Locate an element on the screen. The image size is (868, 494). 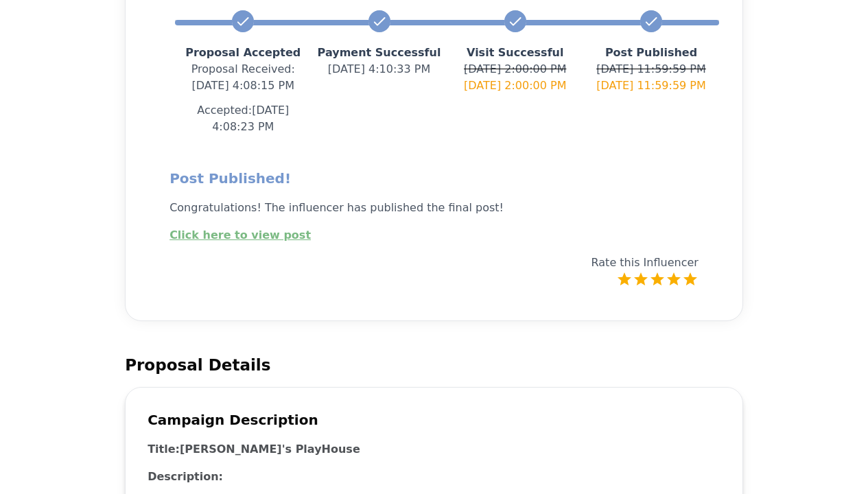
p: Rate this Influencer is located at coordinates (645, 263).